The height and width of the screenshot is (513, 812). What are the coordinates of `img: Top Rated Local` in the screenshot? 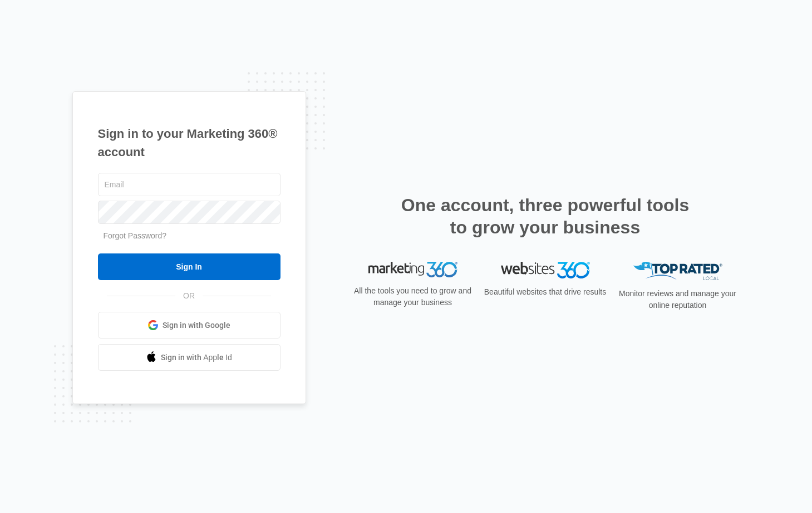 It's located at (677, 271).